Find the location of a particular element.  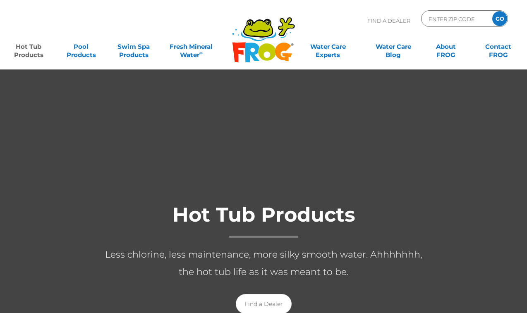

a: AboutFROG is located at coordinates (446, 47).